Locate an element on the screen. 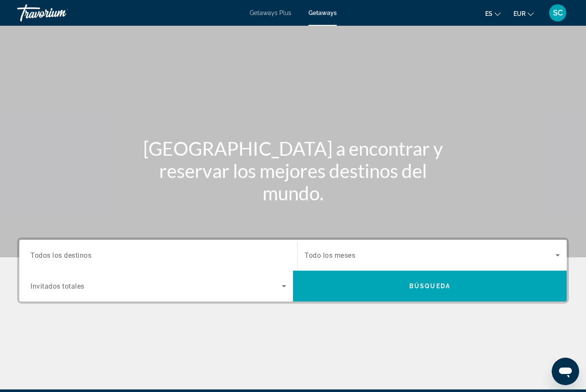 This screenshot has width=586, height=392. span: SC is located at coordinates (558, 13).